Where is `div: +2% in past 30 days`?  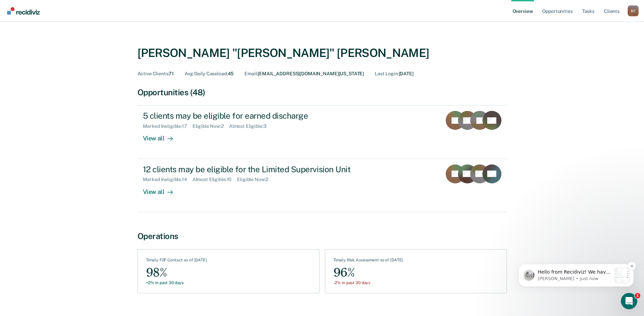
div: +2% in past 30 days is located at coordinates (176, 283).